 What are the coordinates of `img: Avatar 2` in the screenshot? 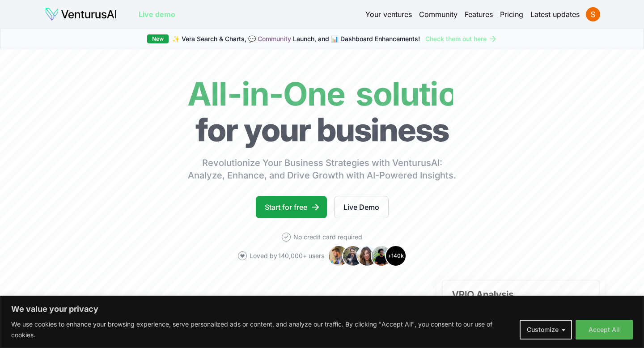 It's located at (353, 256).